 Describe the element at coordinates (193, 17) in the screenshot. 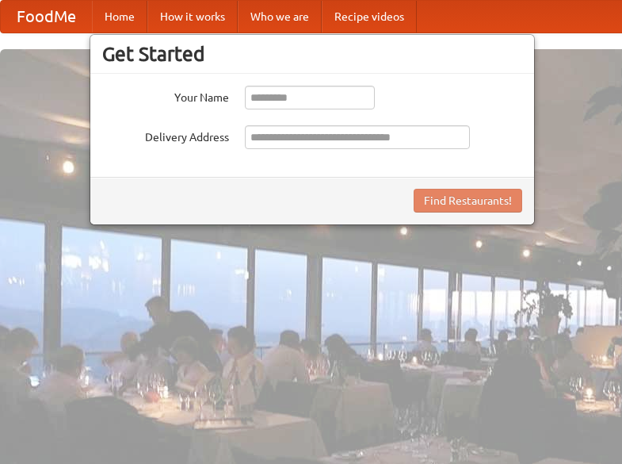

I see `a: How it works` at that location.